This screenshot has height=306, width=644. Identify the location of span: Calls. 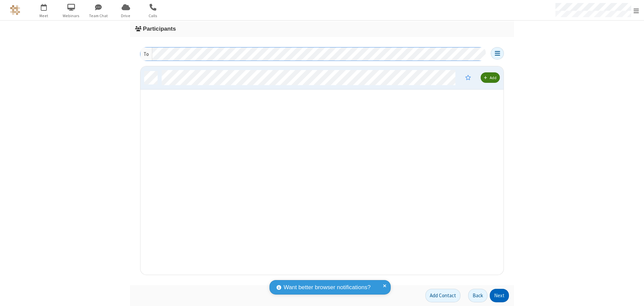
(153, 16).